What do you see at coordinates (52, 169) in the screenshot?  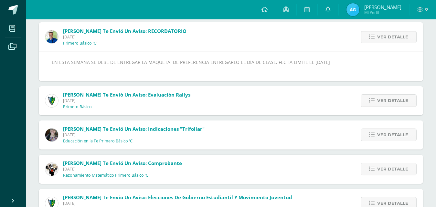 I see `img: d172b984f1f79fc296de0e0b277dc562.png` at bounding box center [52, 169].